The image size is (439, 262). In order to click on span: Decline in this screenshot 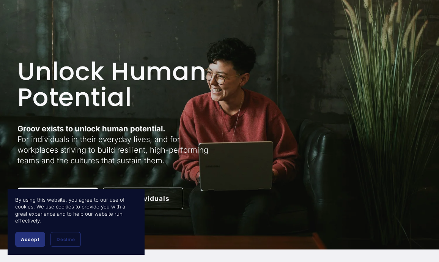, I will do `click(66, 239)`.